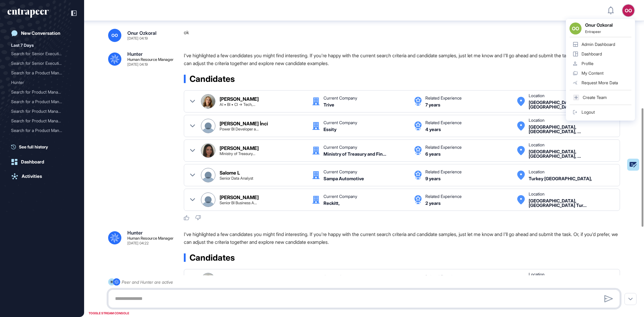  I want to click on div: 4 years, so click(433, 129).